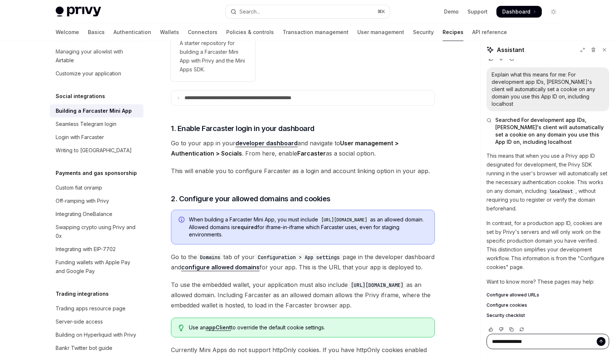  Describe the element at coordinates (490, 32) in the screenshot. I see `a: API reference` at that location.